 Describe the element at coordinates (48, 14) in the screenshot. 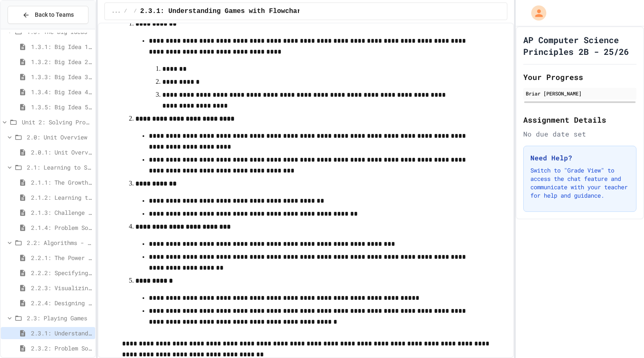

I see `button: Back to Teams` at that location.